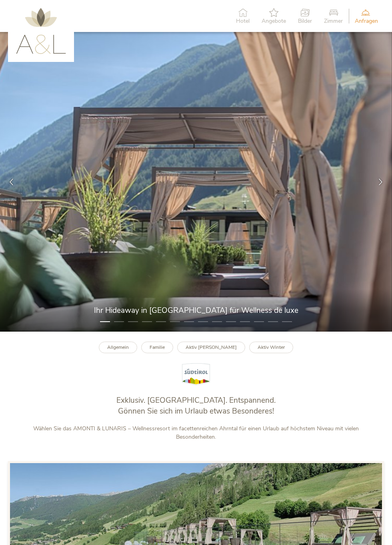  Describe the element at coordinates (157, 347) in the screenshot. I see `b: Familie` at that location.